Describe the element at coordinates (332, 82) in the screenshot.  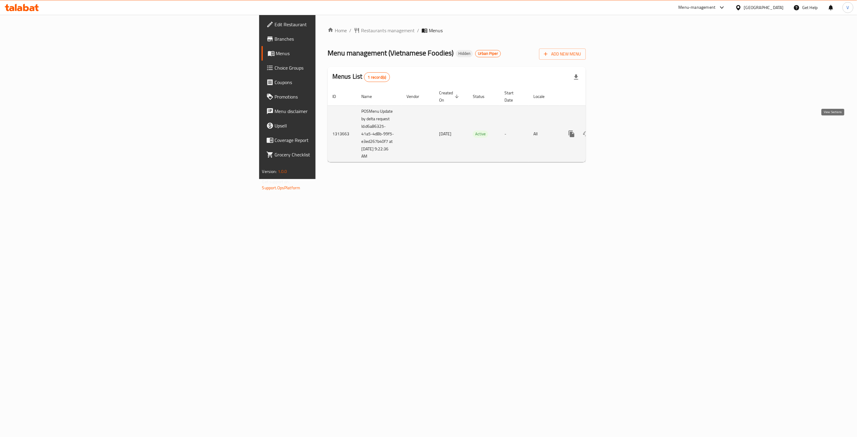
I see `a: Coupons` at that location.